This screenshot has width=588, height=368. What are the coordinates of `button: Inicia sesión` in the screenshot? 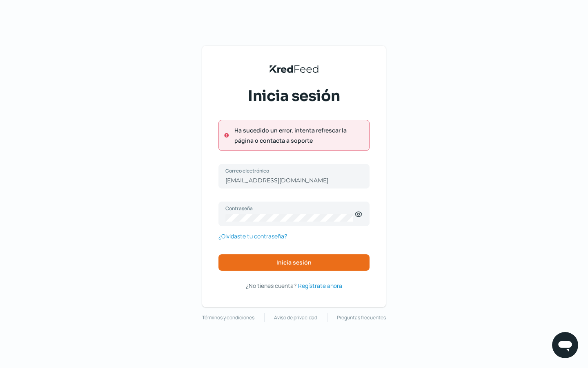 It's located at (294, 262).